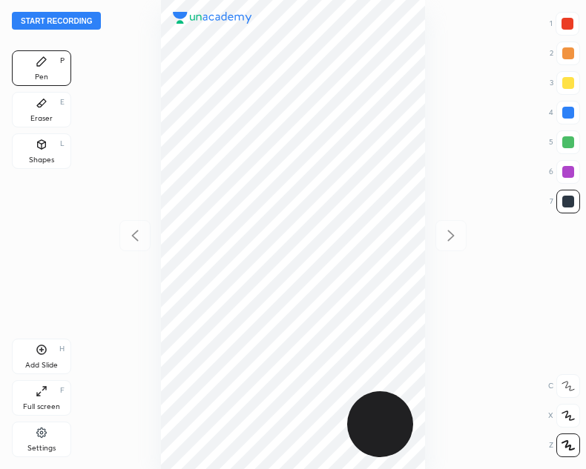 This screenshot has height=469, width=586. I want to click on div: Eraser, so click(42, 119).